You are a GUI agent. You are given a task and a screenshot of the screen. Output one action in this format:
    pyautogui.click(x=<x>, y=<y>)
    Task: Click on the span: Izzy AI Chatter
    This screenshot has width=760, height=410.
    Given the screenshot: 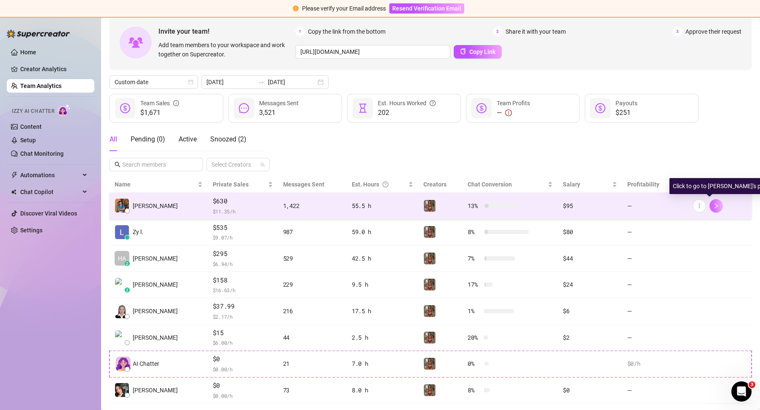 What is the action you would take?
    pyautogui.click(x=33, y=111)
    